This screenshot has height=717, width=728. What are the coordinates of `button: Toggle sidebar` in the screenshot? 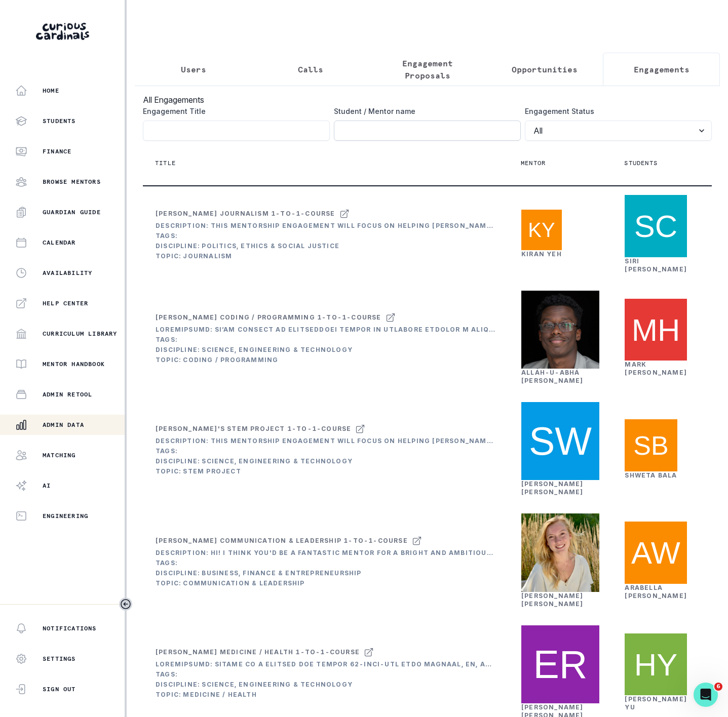 It's located at (126, 604).